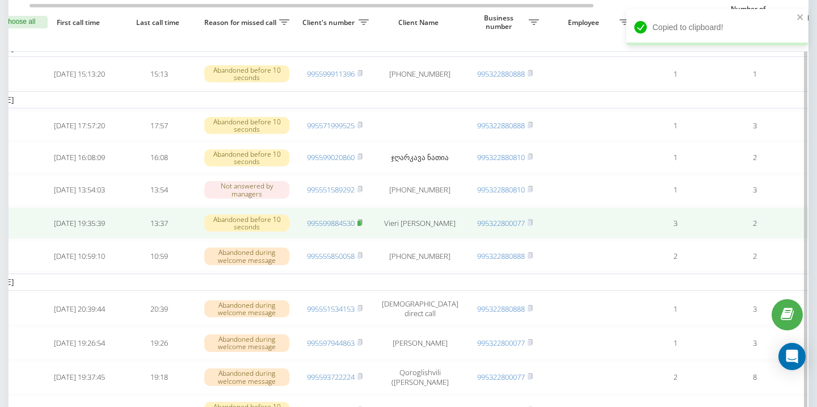 Image resolution: width=817 pixels, height=407 pixels. What do you see at coordinates (331, 190) in the screenshot?
I see `a: 995551589292` at bounding box center [331, 190].